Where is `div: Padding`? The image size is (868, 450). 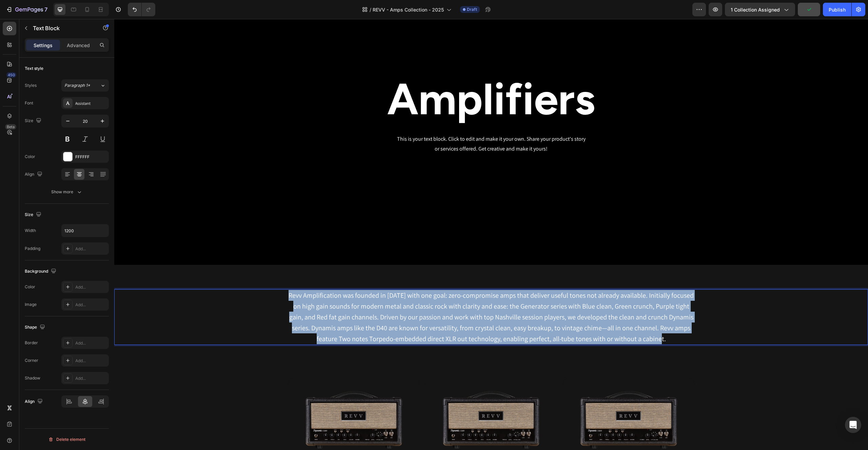 div: Padding is located at coordinates (32, 248).